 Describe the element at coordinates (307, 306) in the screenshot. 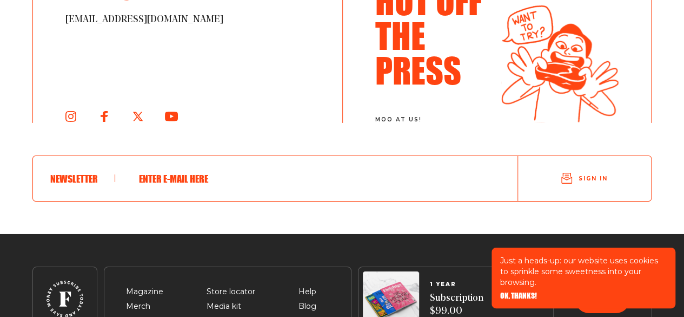

I see `a: Blog` at that location.